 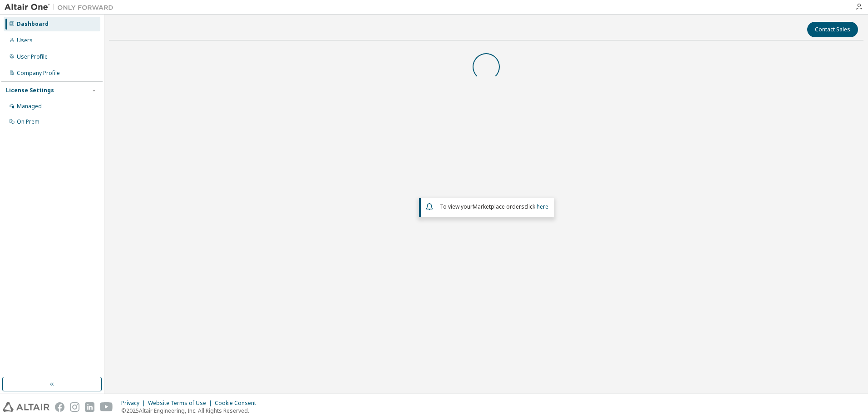 I want to click on img: altair_logo.svg, so click(x=26, y=407).